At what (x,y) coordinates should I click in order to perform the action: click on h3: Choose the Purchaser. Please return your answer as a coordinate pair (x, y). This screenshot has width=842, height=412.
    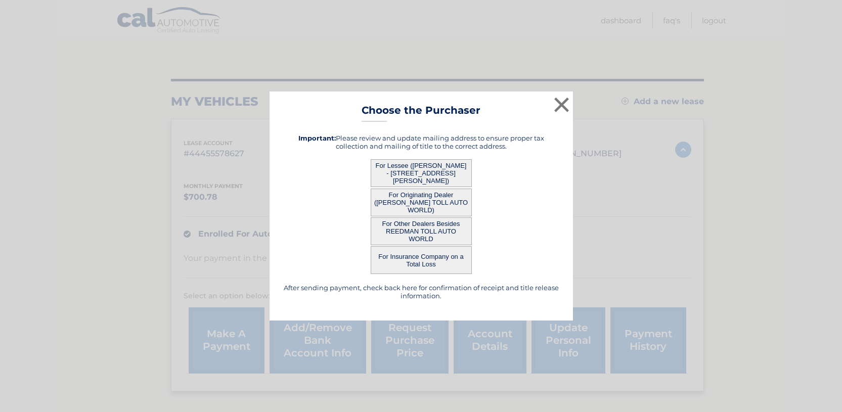
    Looking at the image, I should click on (421, 113).